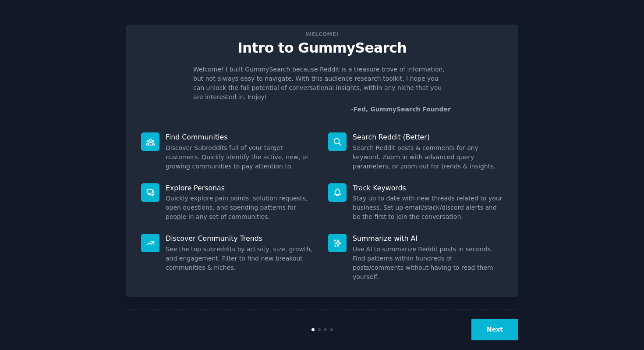 The height and width of the screenshot is (350, 644). Describe the element at coordinates (240, 157) in the screenshot. I see `dd: Discover Subreddits full of your target customers. Quickly identify the active, new, or growing c...` at that location.